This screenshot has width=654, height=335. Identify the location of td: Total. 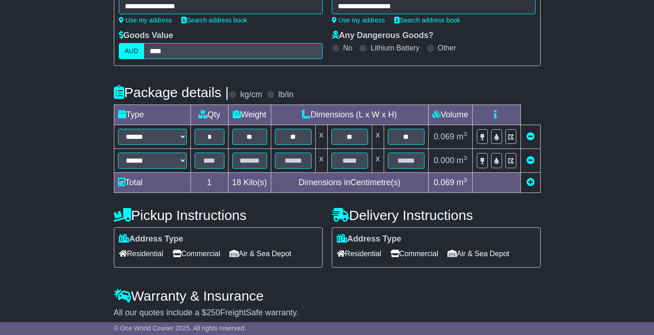
(152, 183).